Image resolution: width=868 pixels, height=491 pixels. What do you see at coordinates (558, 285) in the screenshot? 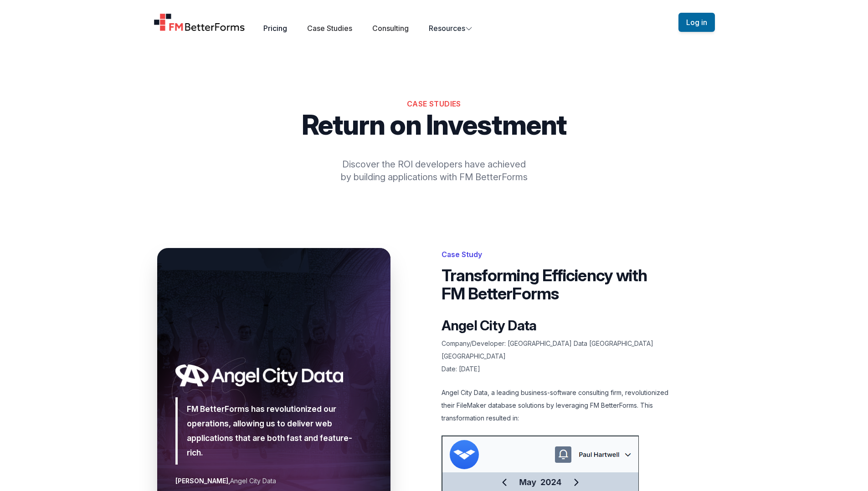
I see `h1: Transforming Efficiency with FM BetterForms` at bounding box center [558, 285].